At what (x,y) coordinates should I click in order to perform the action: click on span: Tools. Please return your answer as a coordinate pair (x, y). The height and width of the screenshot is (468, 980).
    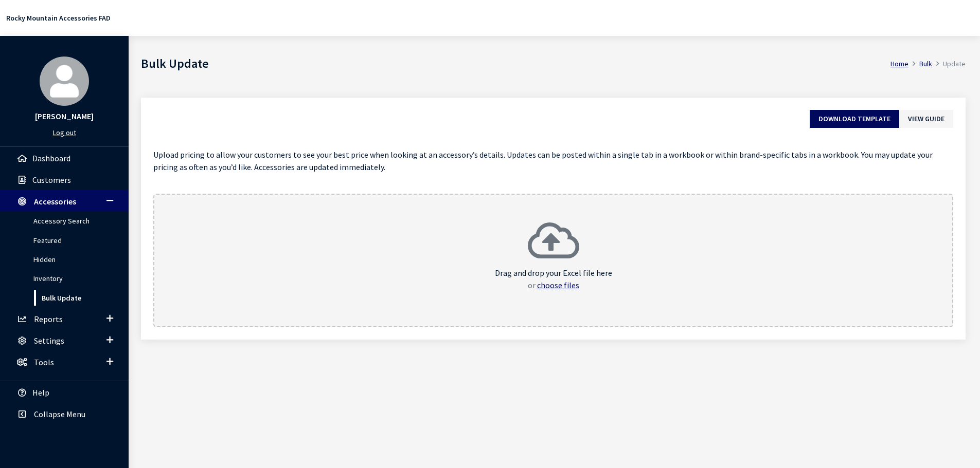
    Looking at the image, I should click on (44, 362).